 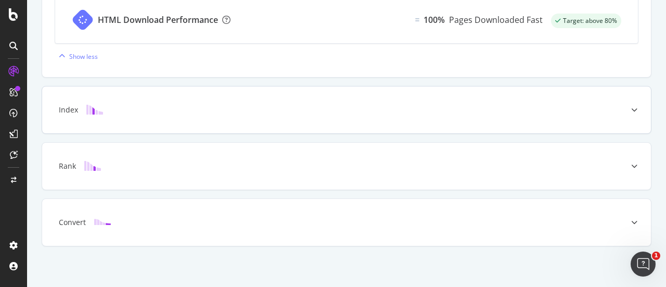 I want to click on div: Index, so click(x=68, y=110).